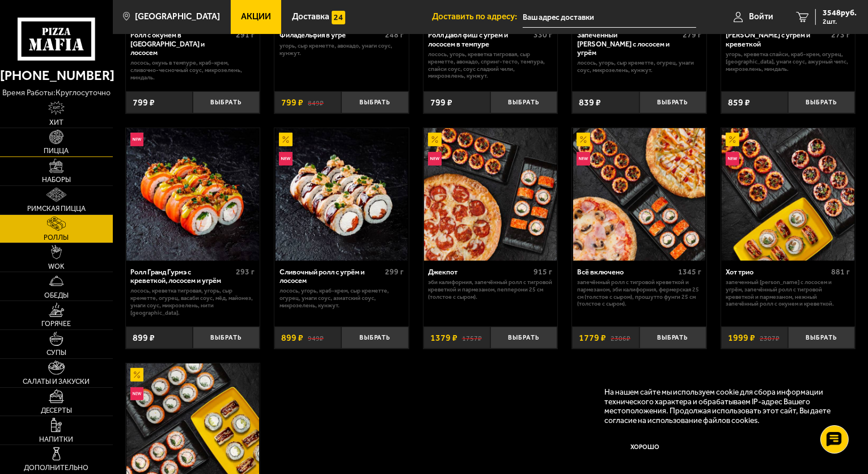  What do you see at coordinates (193, 195) in the screenshot?
I see `img: Ролл Гранд Гурмэ с креветкой, лососем и угрём` at bounding box center [193, 195].